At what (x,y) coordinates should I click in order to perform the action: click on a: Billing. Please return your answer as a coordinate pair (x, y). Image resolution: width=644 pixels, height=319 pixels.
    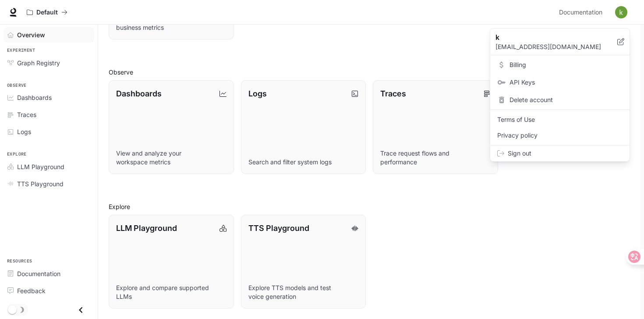
    Looking at the image, I should click on (560, 65).